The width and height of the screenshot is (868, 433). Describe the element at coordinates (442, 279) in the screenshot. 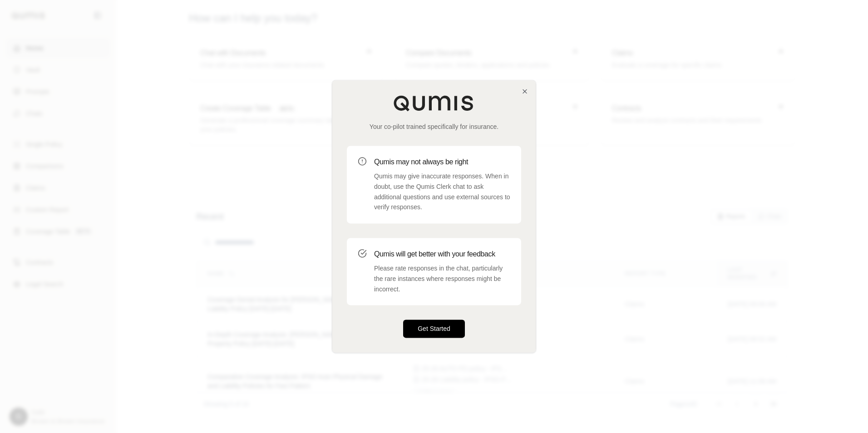

I see `p: Please rate responses in the chat, particularly the rare instances where responses might be incor...` at that location.